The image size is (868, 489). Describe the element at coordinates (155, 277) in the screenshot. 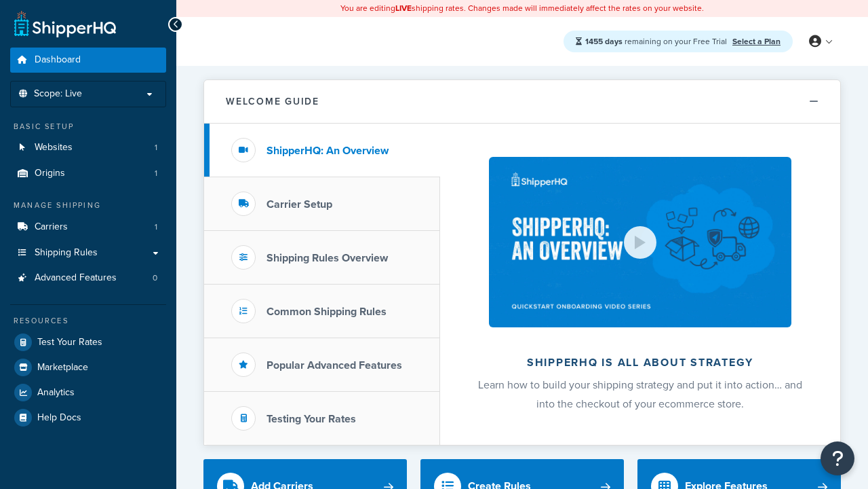

I see `span: 0` at that location.